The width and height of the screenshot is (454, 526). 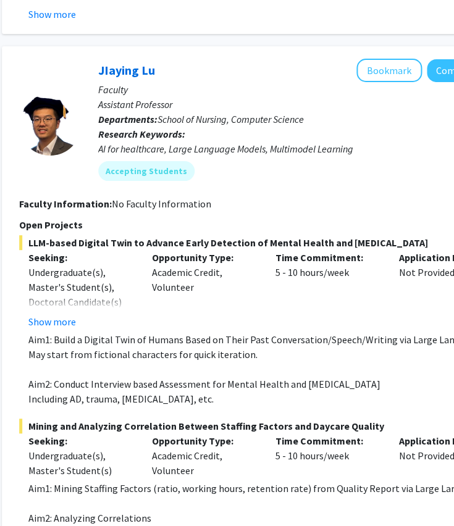 I want to click on div: Undergraduate(s), Master's Student(s), so click(x=81, y=463).